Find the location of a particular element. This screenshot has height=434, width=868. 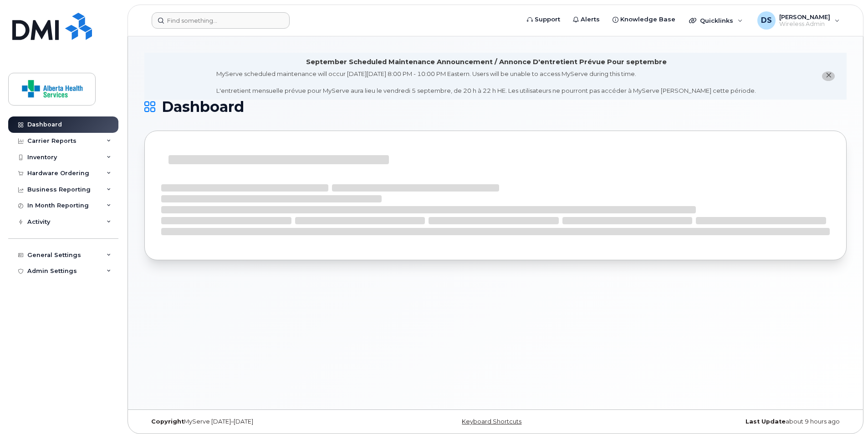

button: close notification is located at coordinates (828, 76).